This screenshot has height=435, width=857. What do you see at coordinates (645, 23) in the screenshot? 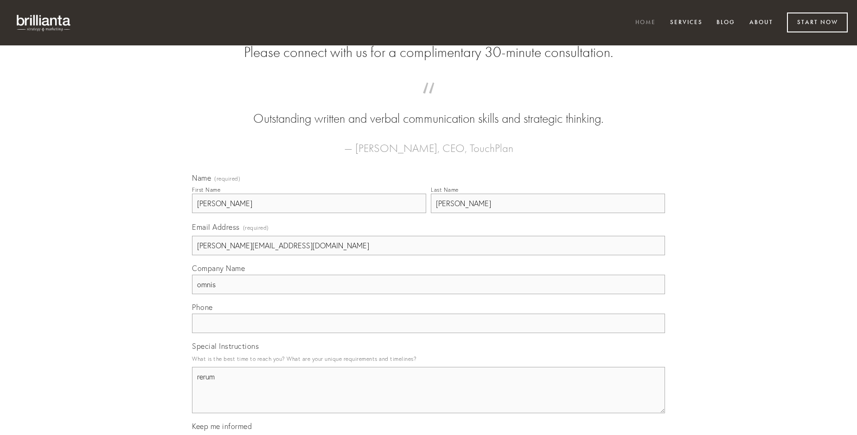
I see `a: Home` at bounding box center [645, 23].